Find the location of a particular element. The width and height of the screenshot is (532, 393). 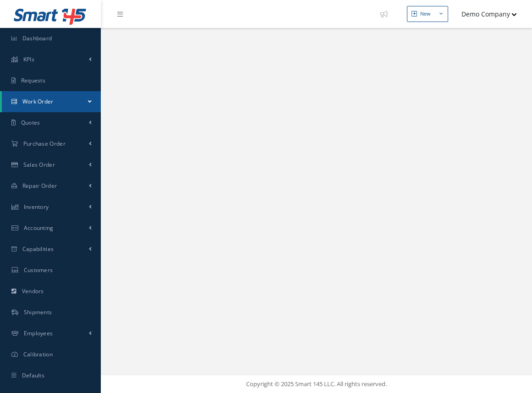

span: Capabilities is located at coordinates (38, 249).